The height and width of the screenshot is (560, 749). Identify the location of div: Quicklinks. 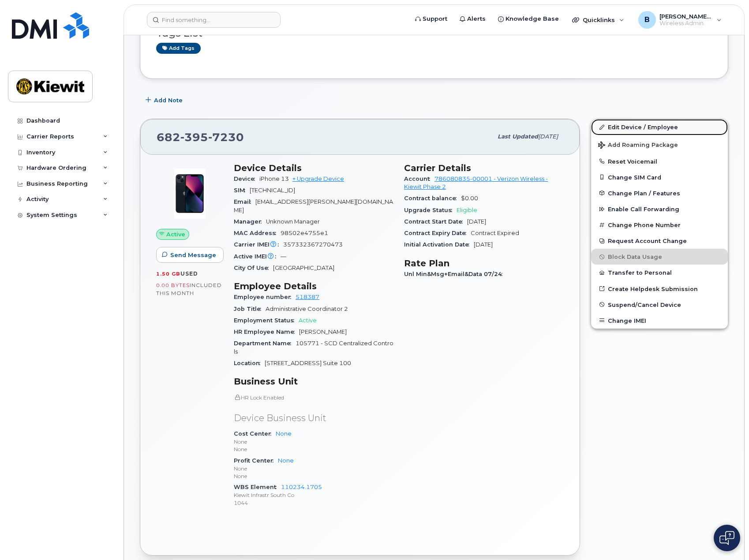
(599, 20).